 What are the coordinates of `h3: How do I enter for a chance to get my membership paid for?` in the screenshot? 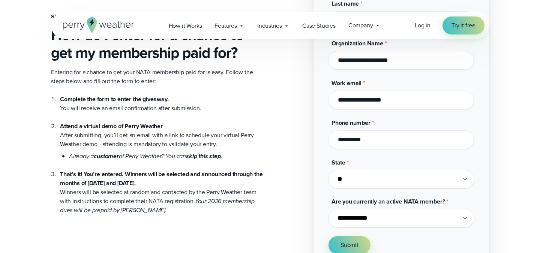 It's located at (158, 44).